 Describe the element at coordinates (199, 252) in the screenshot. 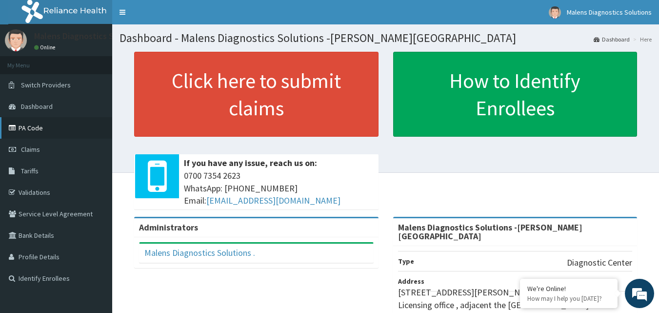

I see `a: Malens Diagnostics Solutions .` at that location.